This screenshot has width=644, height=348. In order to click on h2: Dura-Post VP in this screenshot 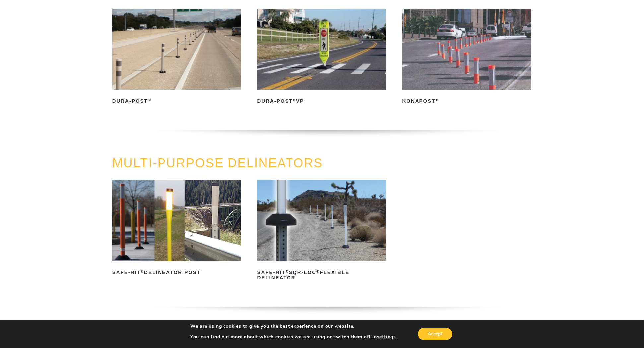, I will do `click(322, 101)`.